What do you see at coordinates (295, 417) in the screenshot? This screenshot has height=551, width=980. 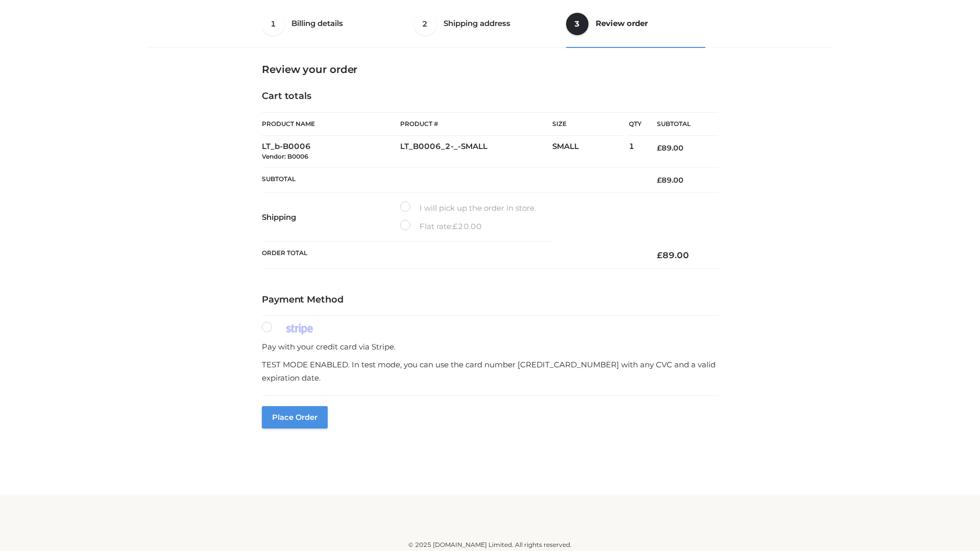 I see `button: Place order` at bounding box center [295, 417].